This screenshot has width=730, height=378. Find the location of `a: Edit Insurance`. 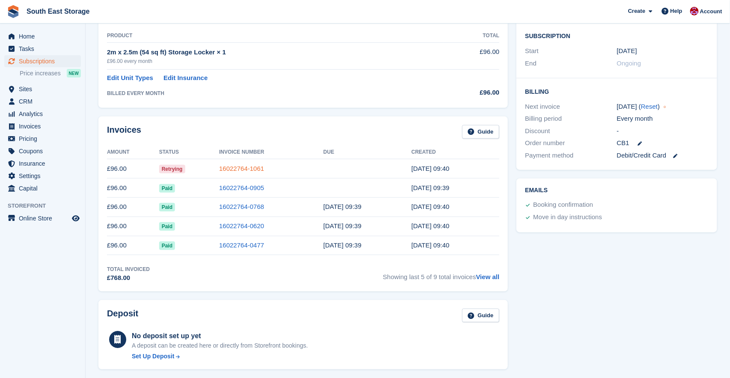

a: Edit Insurance is located at coordinates (185, 78).